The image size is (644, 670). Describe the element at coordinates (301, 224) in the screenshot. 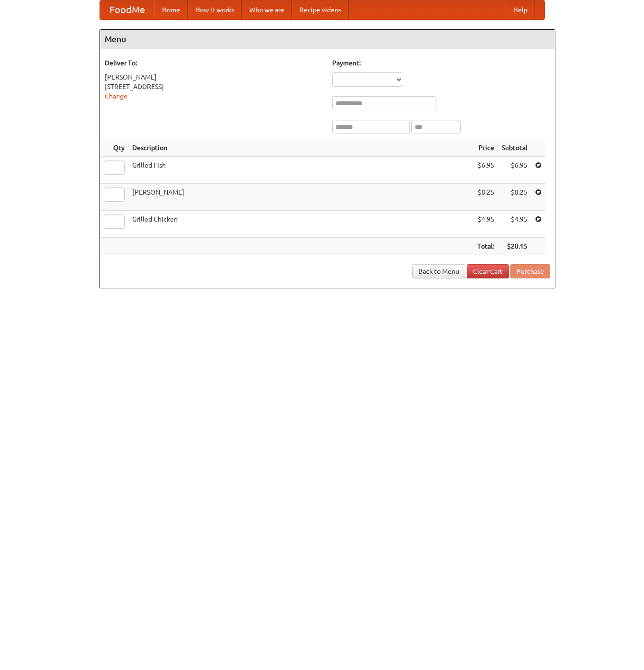

I see `td: Grilled Chicken` at that location.